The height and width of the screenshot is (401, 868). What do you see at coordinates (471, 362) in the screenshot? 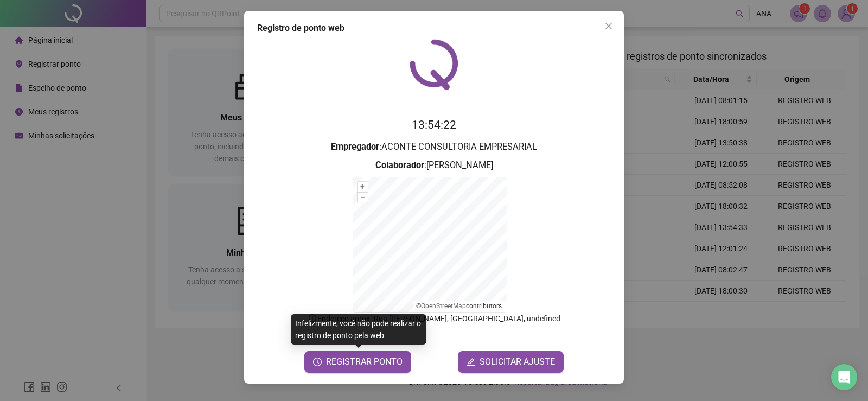
I see `span: edit` at bounding box center [471, 362].